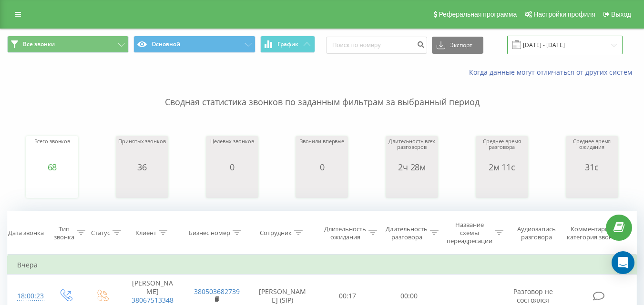 The width and height of the screenshot is (644, 305). What do you see at coordinates (412, 150) in the screenshot?
I see `div: Длительность всех разговоров` at bounding box center [412, 150].